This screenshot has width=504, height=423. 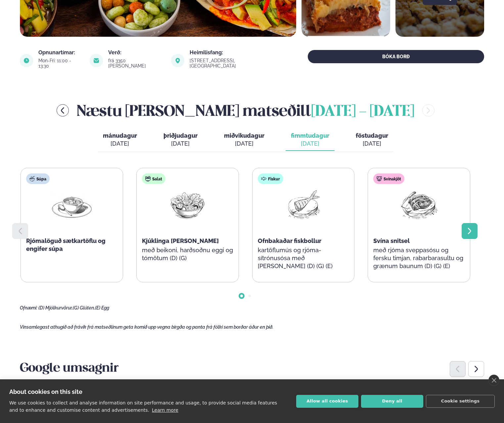 I want to click on span: Ofnæmi:, so click(x=28, y=308).